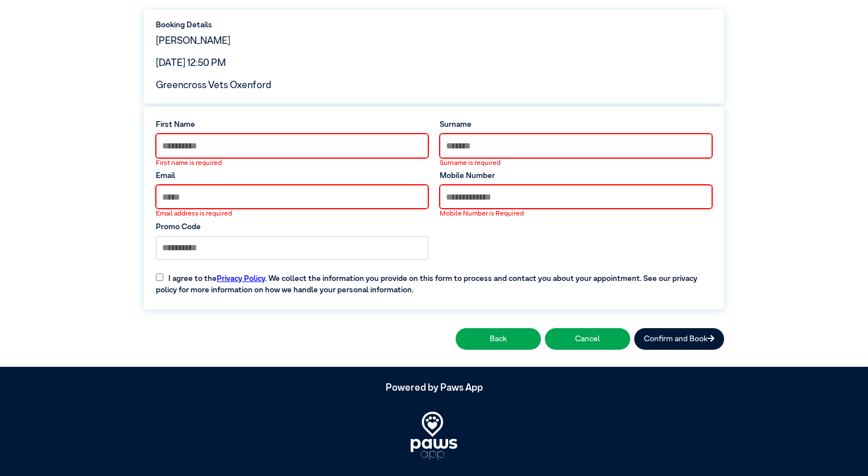  I want to click on h5: Powered by Paws App, so click(434, 389).